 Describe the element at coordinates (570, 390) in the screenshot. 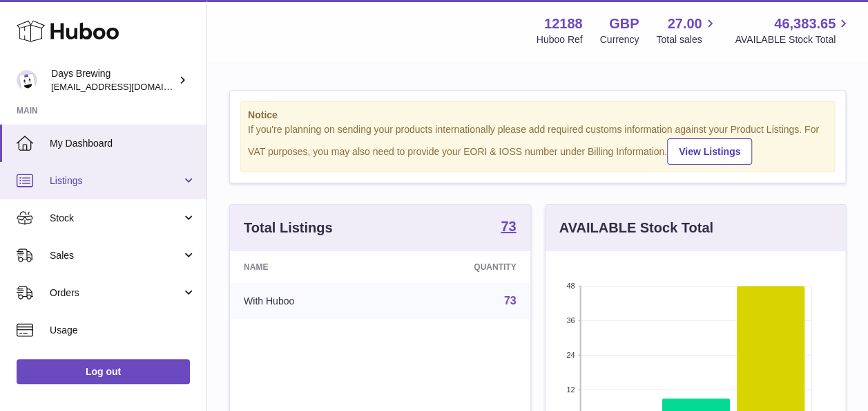

I see `text: 12` at that location.